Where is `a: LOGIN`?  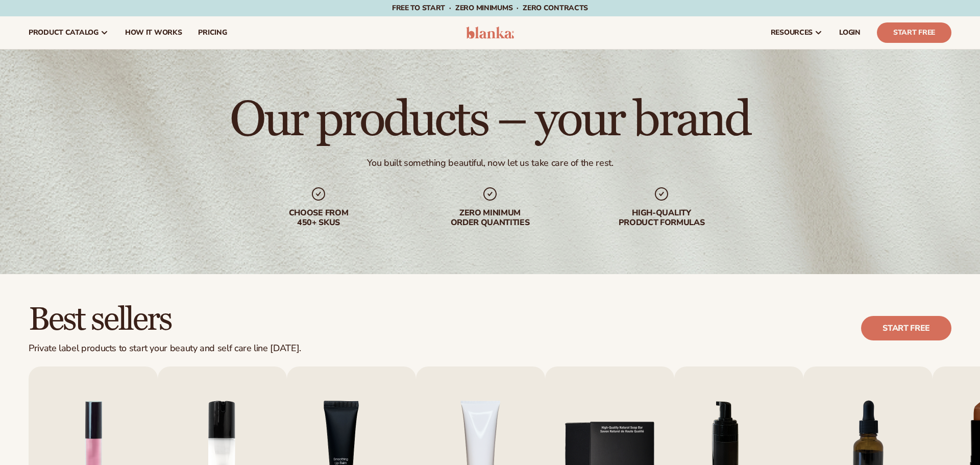 a: LOGIN is located at coordinates (850, 33).